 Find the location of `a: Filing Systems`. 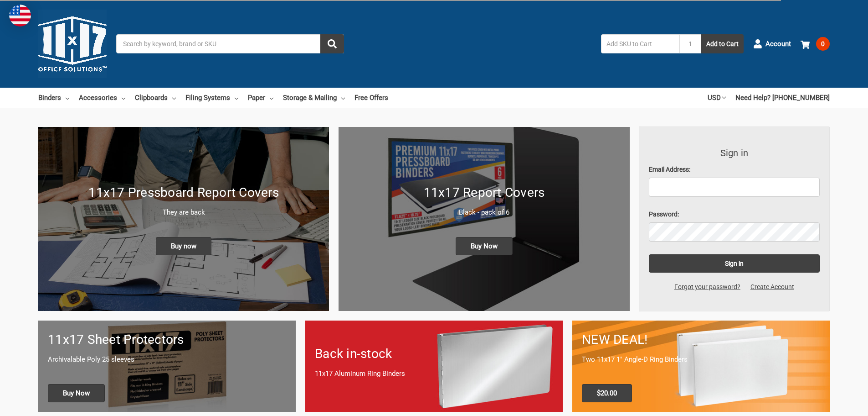

a: Filing Systems is located at coordinates (212, 98).